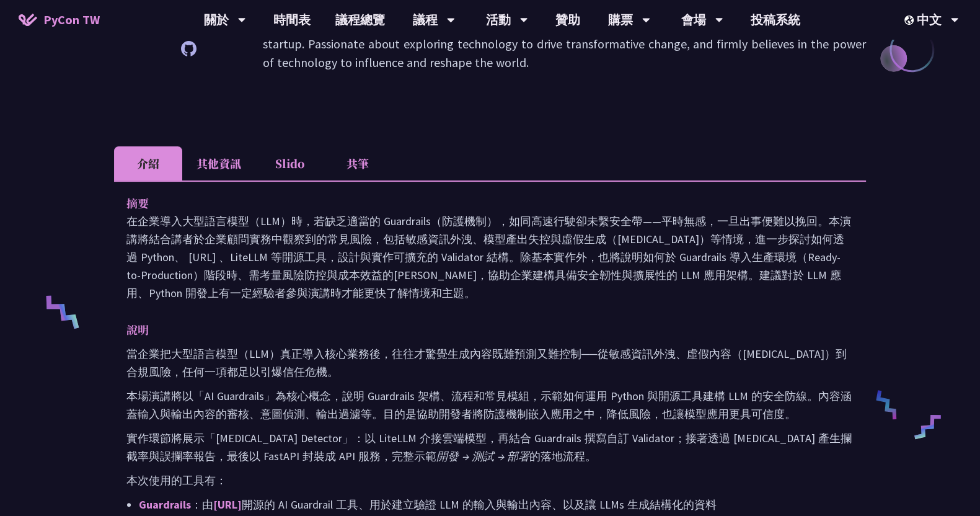 This screenshot has height=516, width=980. What do you see at coordinates (478, 329) in the screenshot?
I see `p: 說明` at bounding box center [478, 329].